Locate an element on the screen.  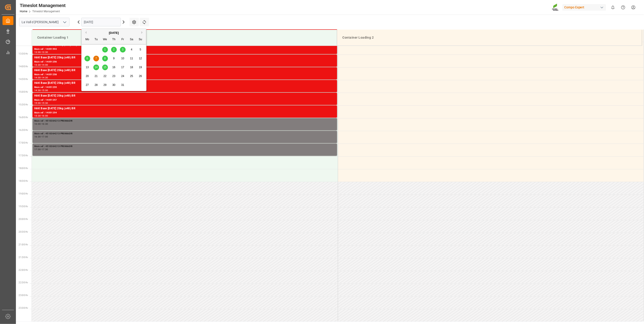
span: 14:30 Hr is located at coordinates (23, 79).